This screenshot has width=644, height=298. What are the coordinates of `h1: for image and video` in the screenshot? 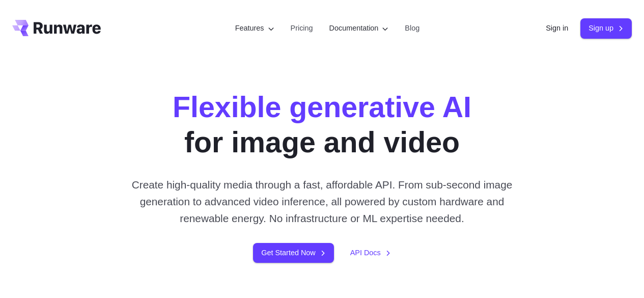 It's located at (322, 125).